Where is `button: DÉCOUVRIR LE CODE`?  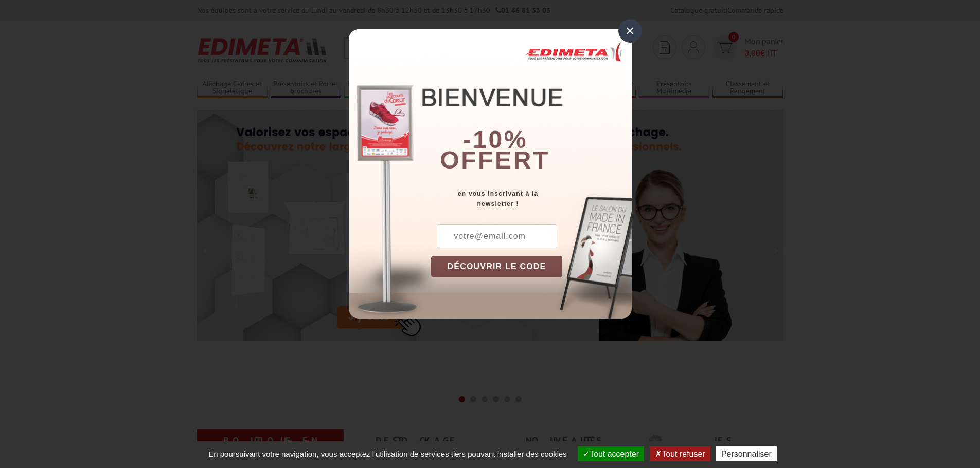 button: DÉCOUVRIR LE CODE is located at coordinates (497, 267).